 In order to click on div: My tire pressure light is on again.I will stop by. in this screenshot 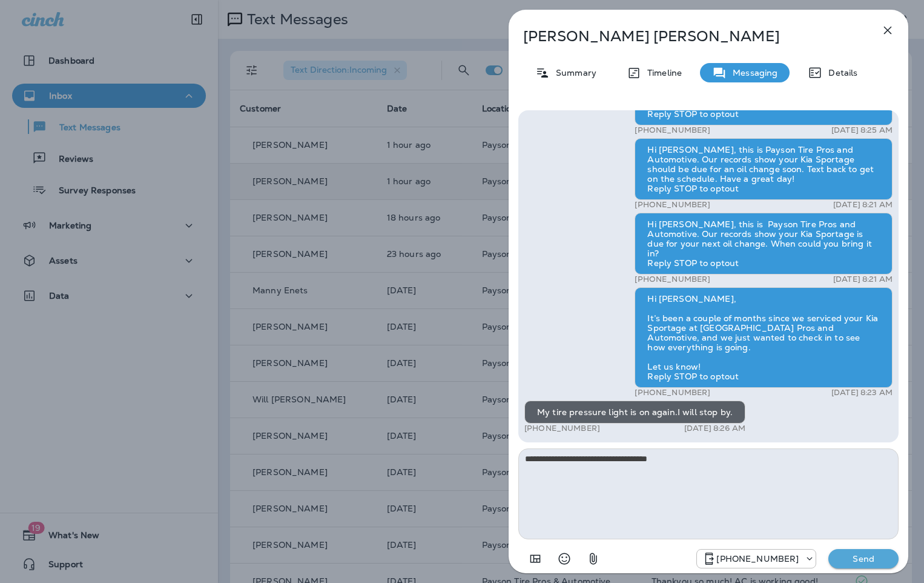, I will do `click(635, 412)`.